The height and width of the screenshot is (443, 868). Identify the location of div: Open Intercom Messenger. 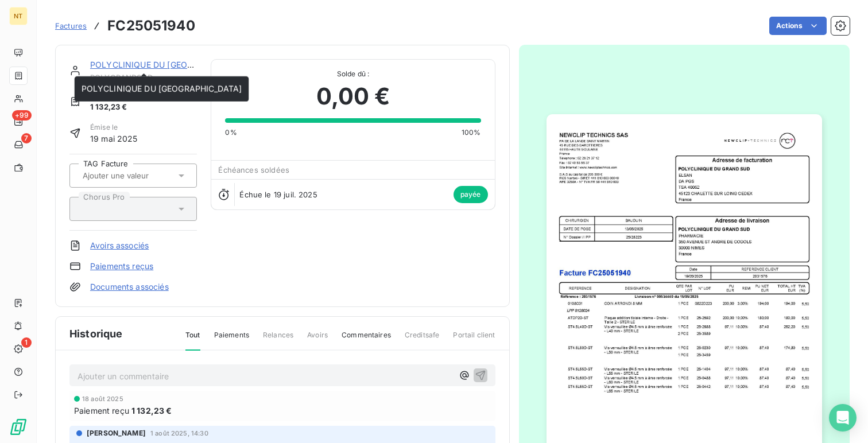
(843, 418).